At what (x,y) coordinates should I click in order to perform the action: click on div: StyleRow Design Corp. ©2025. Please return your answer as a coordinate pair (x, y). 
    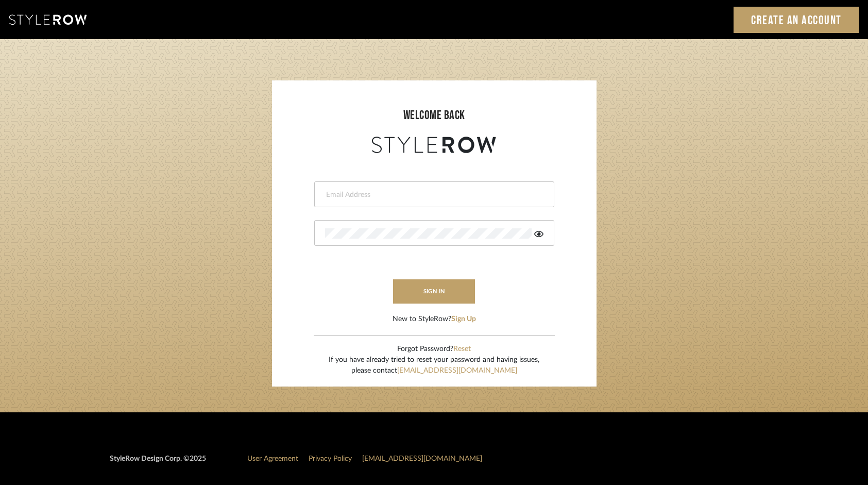
    Looking at the image, I should click on (158, 463).